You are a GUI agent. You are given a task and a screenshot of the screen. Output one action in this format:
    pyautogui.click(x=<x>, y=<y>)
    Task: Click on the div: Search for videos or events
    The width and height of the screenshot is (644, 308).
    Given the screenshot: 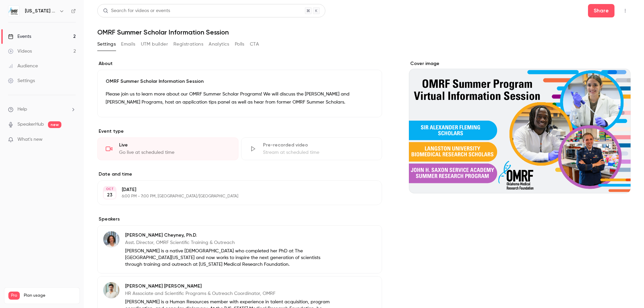 What is the action you would take?
    pyautogui.click(x=136, y=11)
    